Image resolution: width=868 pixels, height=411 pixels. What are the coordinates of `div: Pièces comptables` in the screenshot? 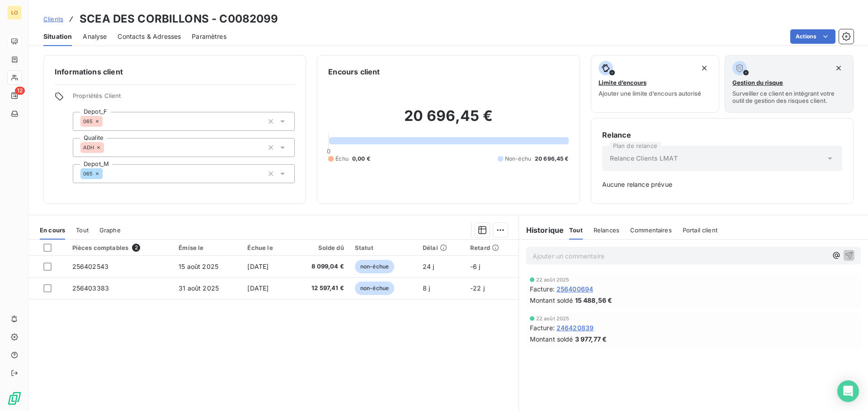 It's located at (120, 248).